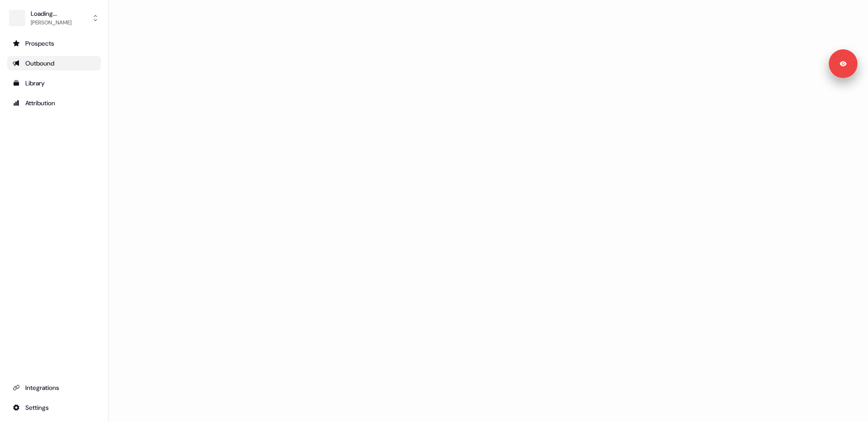 This screenshot has width=868, height=422. What do you see at coordinates (53, 43) in the screenshot?
I see `div: Prospects` at bounding box center [53, 43].